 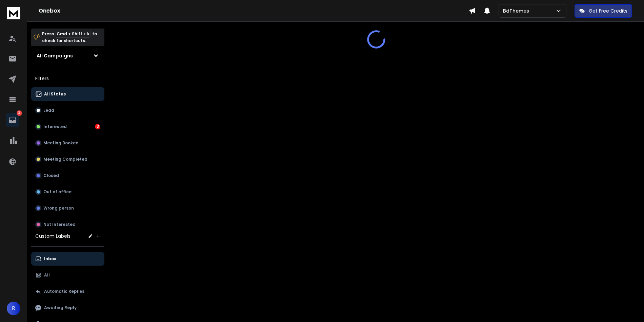 I want to click on p: All, so click(x=47, y=275).